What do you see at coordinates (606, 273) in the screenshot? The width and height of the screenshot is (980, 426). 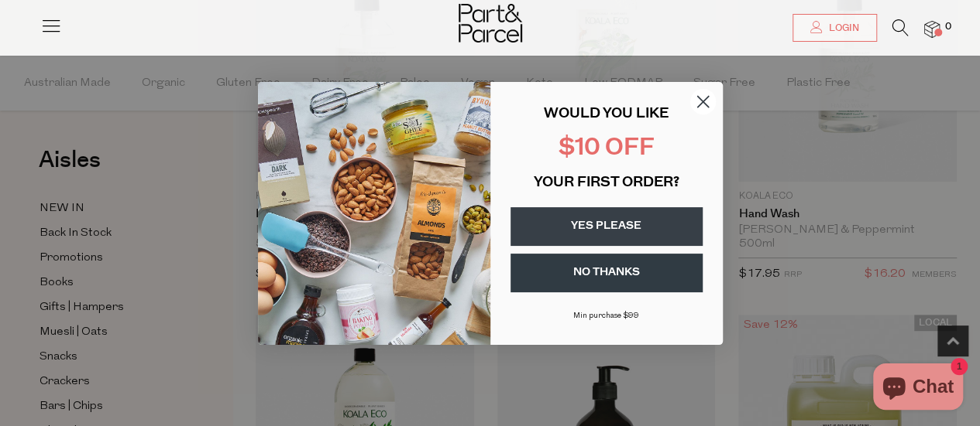 I see `button: NO THANKS` at bounding box center [606, 273].